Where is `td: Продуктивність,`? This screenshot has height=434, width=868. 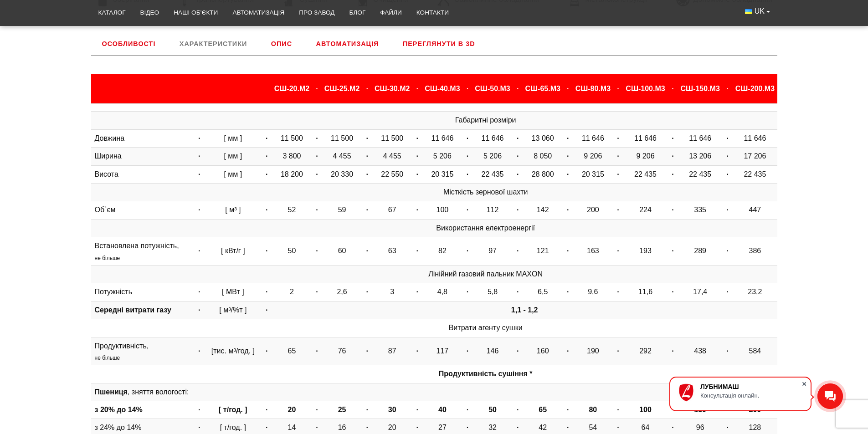
td: Продуктивність, is located at coordinates (142, 351).